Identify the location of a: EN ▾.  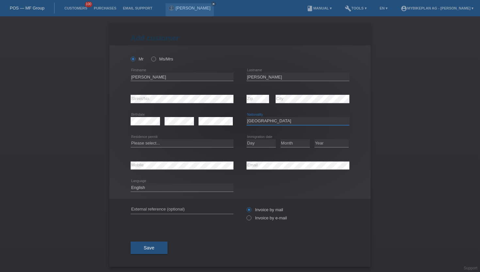
(384, 8).